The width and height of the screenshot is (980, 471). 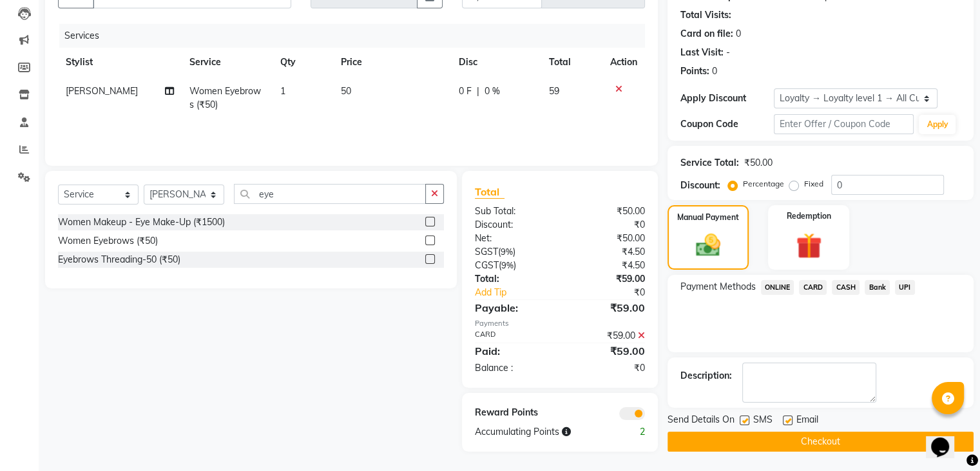 What do you see at coordinates (346, 91) in the screenshot?
I see `span: 50` at bounding box center [346, 91].